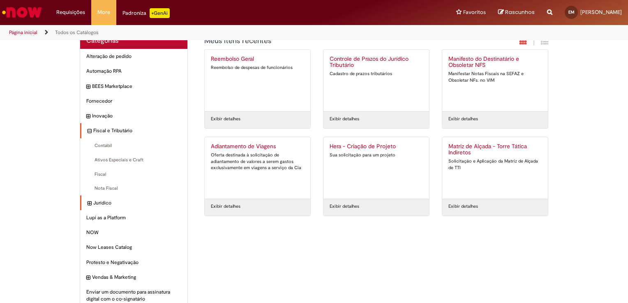  What do you see at coordinates (257, 68) in the screenshot?
I see `div: Reembolso de despesas de funcionários` at bounding box center [257, 68].